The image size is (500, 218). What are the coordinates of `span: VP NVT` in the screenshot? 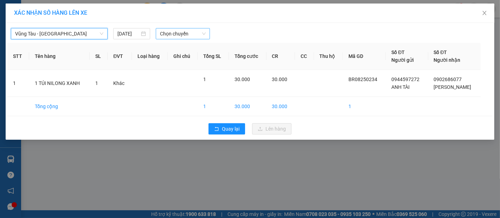 It's located at (95, 56).